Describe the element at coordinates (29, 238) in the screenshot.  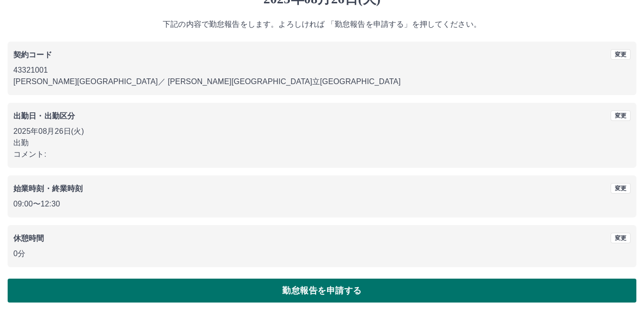
I see `b: 休憩時間` at that location.